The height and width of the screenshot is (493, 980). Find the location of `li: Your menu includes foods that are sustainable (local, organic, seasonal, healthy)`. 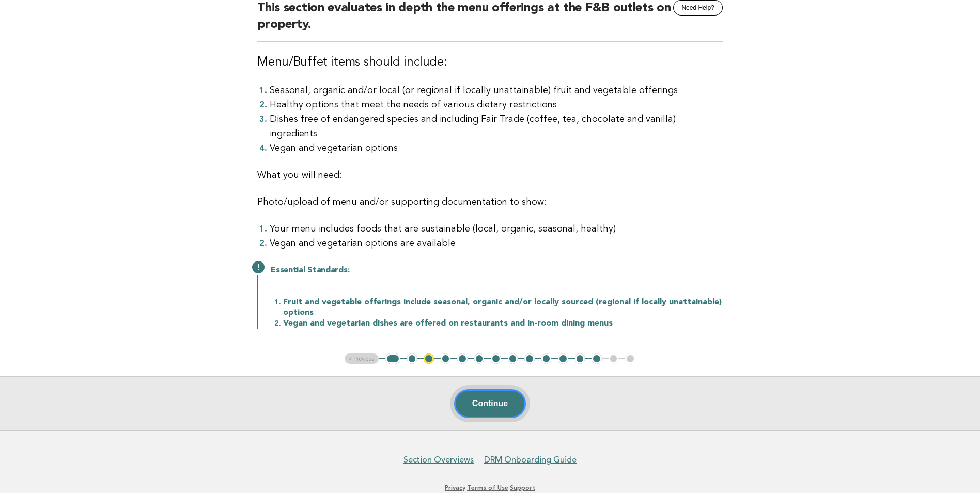

li: Your menu includes foods that are sustainable (local, organic, seasonal, healthy) is located at coordinates (496, 229).